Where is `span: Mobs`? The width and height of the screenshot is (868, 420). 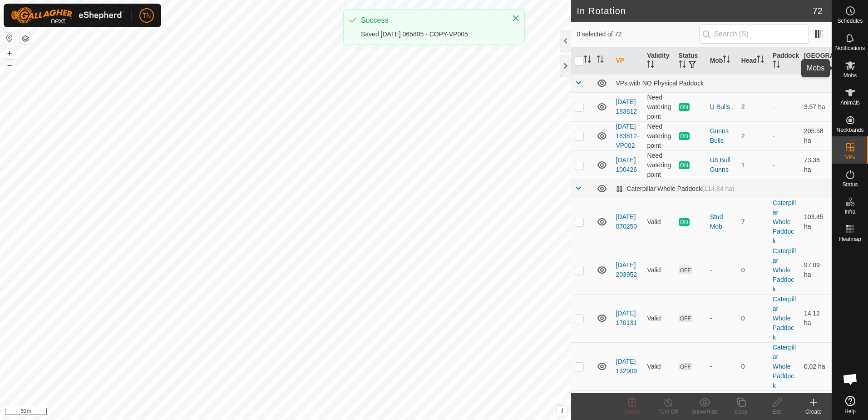 span: Mobs is located at coordinates (850, 75).